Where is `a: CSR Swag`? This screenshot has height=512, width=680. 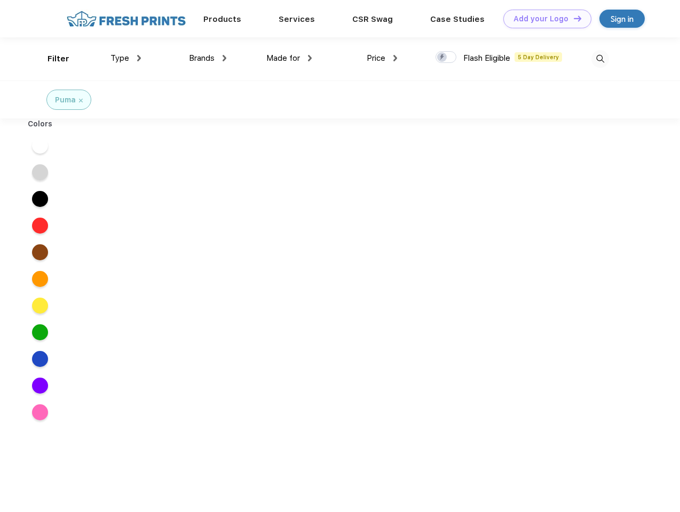
a: CSR Swag is located at coordinates (372, 19).